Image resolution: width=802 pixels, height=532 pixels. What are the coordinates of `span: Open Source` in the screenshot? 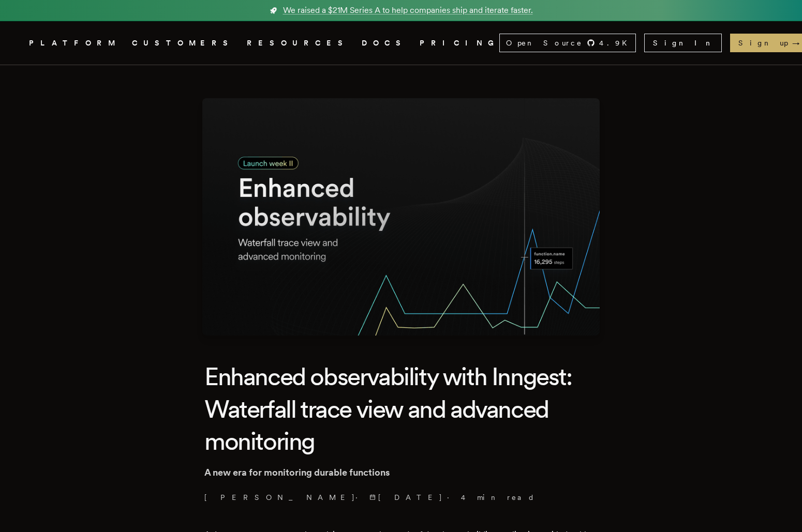 It's located at (544, 43).